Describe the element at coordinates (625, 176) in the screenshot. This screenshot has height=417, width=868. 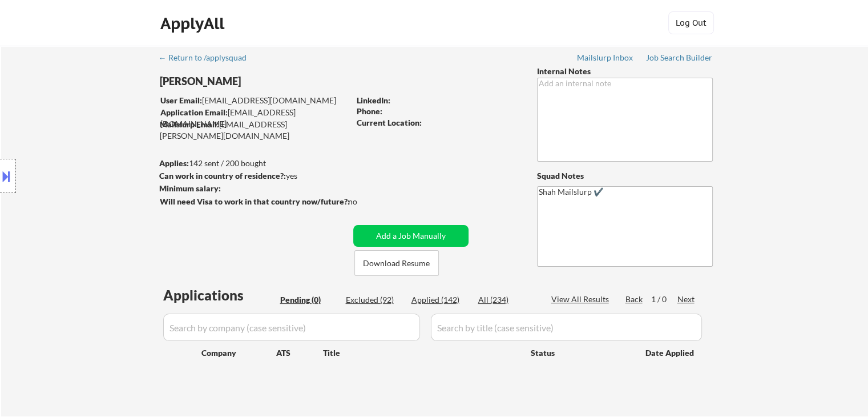
I see `div: Squad Notes` at that location.